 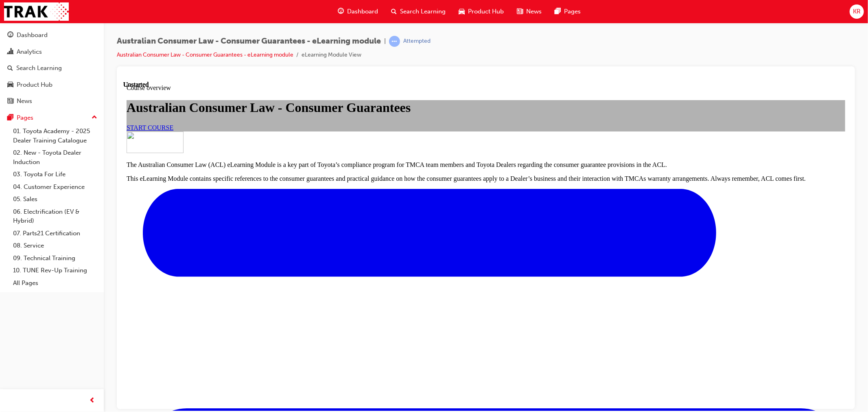 What do you see at coordinates (55, 258) in the screenshot?
I see `a: 09. Technical Training` at bounding box center [55, 258].